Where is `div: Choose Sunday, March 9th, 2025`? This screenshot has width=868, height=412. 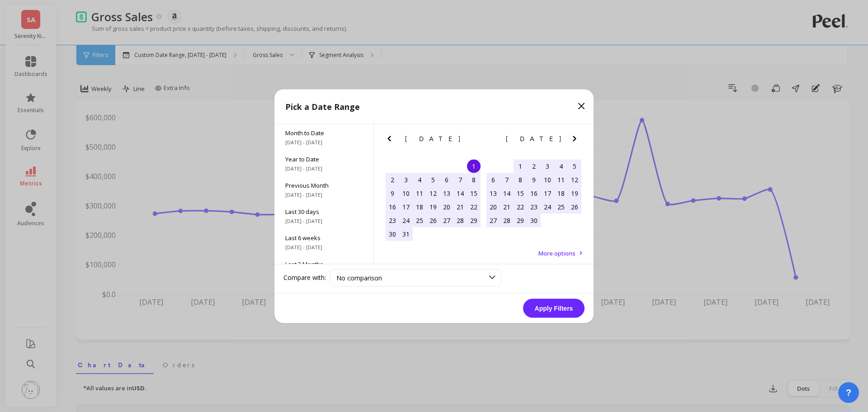
div: Choose Sunday, March 9th, 2025 is located at coordinates (393, 193).